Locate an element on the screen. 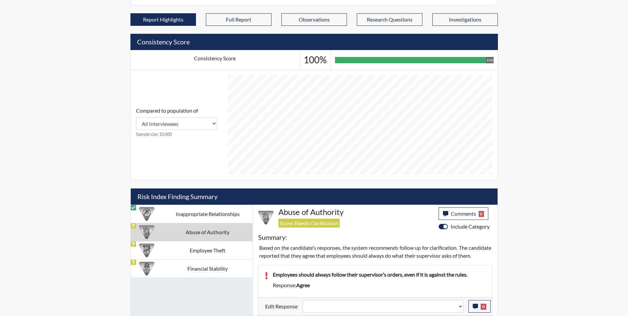  img: CATEGORY%20ICON-07.58b65e52.png is located at coordinates (147, 250).